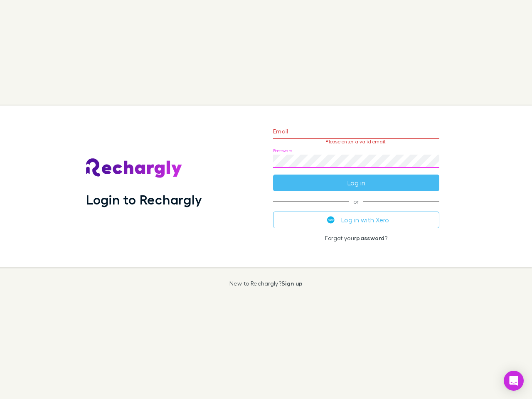 The height and width of the screenshot is (399, 532). What do you see at coordinates (356, 201) in the screenshot?
I see `span: or` at bounding box center [356, 201].